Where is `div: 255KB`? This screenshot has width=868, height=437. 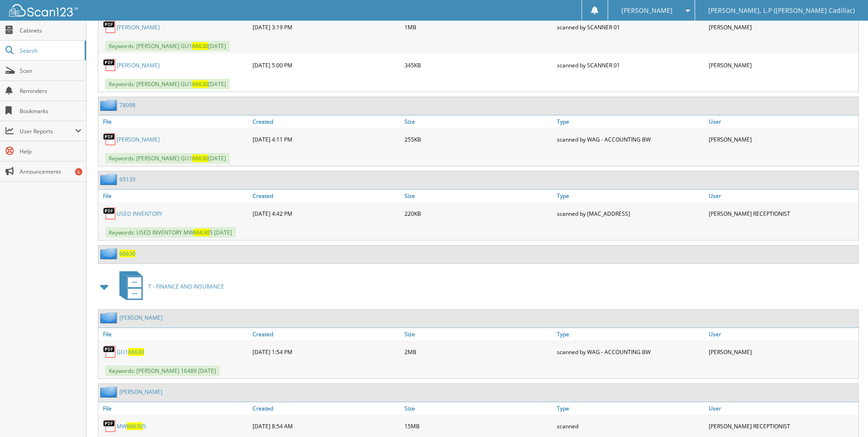 div: 255KB is located at coordinates (478, 139).